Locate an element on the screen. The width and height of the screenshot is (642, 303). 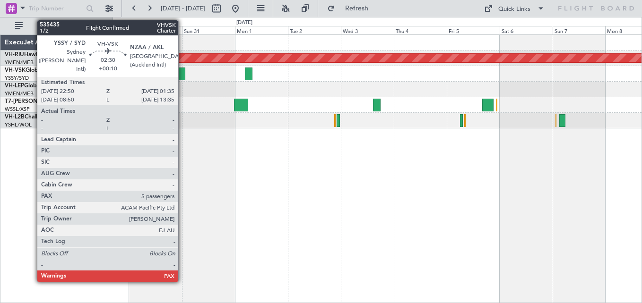
div: Sun 7 is located at coordinates (579, 30).